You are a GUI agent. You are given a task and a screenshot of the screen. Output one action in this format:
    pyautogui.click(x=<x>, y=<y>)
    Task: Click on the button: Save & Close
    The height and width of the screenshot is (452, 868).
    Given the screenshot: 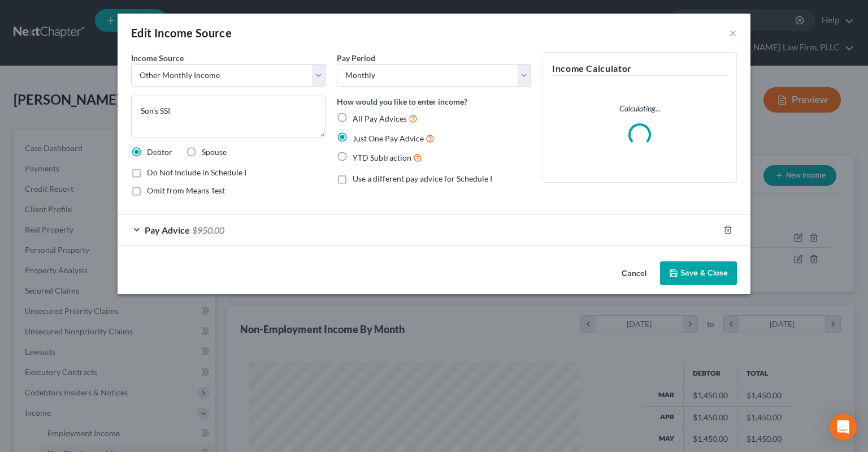 What is the action you would take?
    pyautogui.click(x=699, y=273)
    